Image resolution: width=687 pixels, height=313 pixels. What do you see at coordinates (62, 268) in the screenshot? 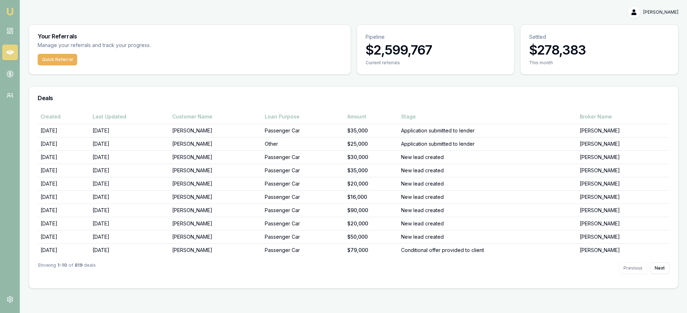
I see `strong: 1 - 10` at bounding box center [62, 268].